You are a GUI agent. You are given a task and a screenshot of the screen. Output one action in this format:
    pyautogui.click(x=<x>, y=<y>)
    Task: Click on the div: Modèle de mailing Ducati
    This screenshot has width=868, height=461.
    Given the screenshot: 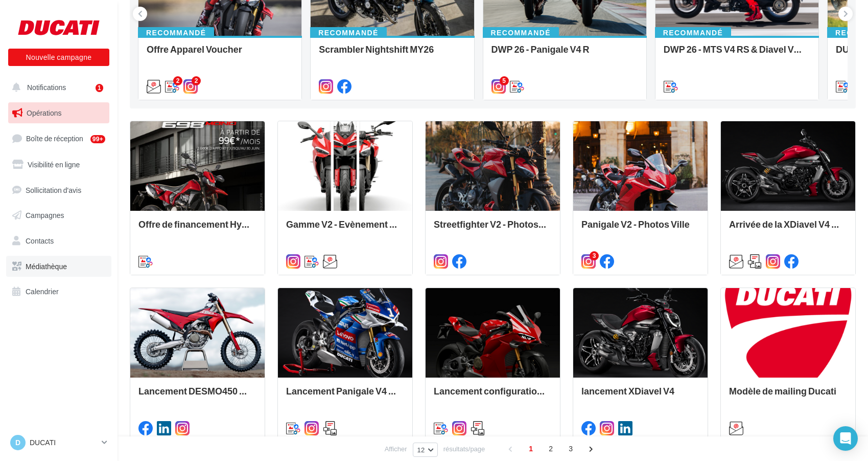 What is the action you would take?
    pyautogui.click(x=788, y=396)
    